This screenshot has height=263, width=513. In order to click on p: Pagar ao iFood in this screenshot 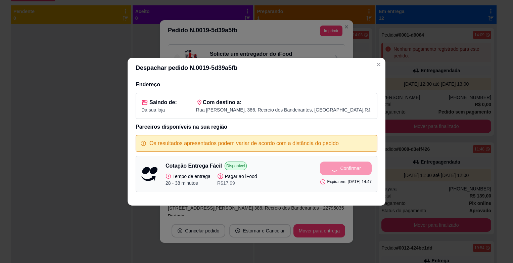, I will do `click(237, 176)`.